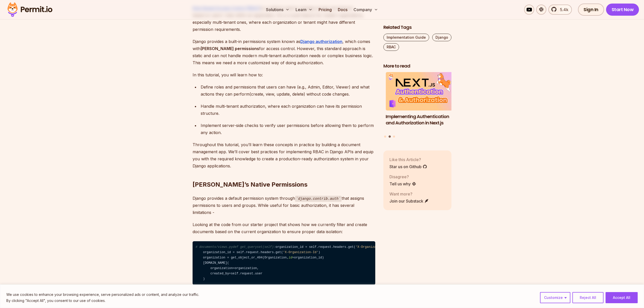  I want to click on p: Django provides a default permission system through that assigns permissions to users and groups...., so click(284, 206).